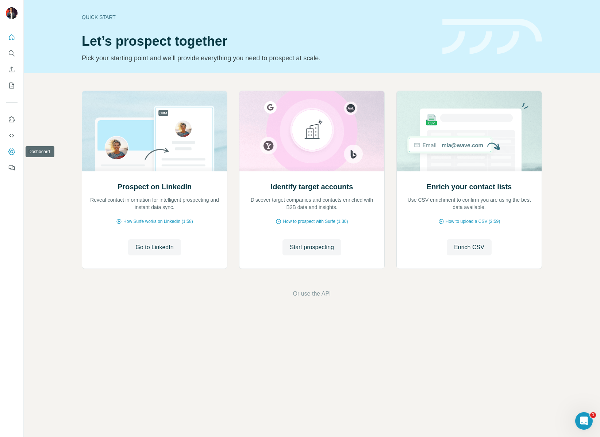 This screenshot has width=600, height=437. I want to click on img: Prospect on LinkedIn, so click(155, 131).